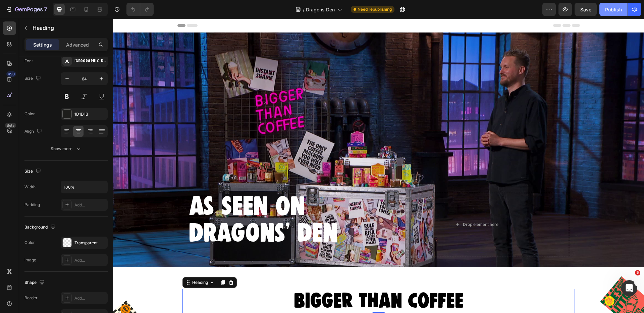  Describe the element at coordinates (368, 206) in the screenshot. I see `div: Drop element here` at that location.